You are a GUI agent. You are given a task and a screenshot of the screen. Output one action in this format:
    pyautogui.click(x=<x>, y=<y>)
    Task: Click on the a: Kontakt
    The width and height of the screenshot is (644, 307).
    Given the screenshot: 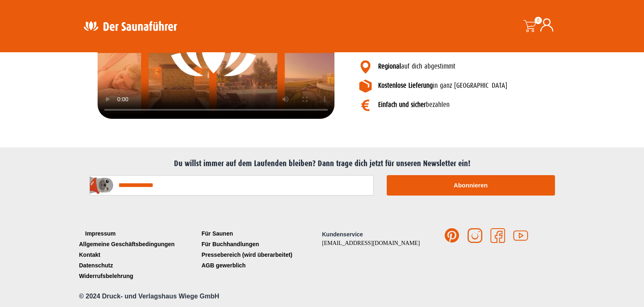 What is the action you would take?
    pyautogui.click(x=138, y=255)
    